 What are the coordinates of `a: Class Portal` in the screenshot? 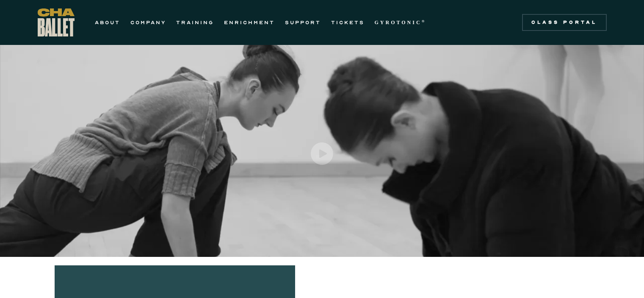 It's located at (565, 22).